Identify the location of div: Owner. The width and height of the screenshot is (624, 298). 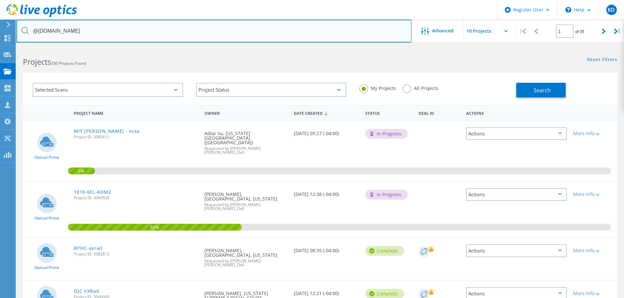
(246, 113).